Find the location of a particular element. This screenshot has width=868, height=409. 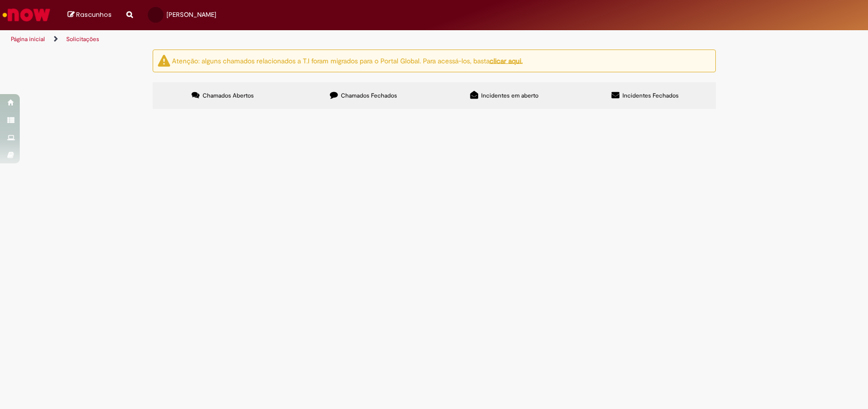

a: Rascunhos is located at coordinates (90, 15).